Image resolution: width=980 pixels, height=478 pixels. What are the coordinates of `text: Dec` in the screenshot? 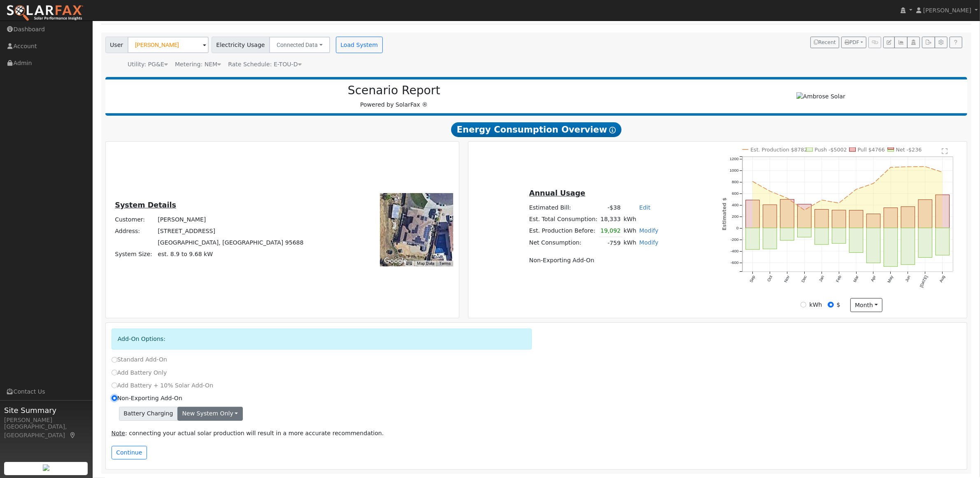 It's located at (804, 278).